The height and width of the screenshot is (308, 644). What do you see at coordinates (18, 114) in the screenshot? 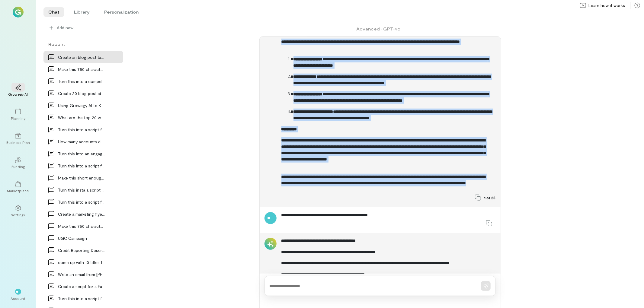
I see `a: Planning` at bounding box center [18, 114].